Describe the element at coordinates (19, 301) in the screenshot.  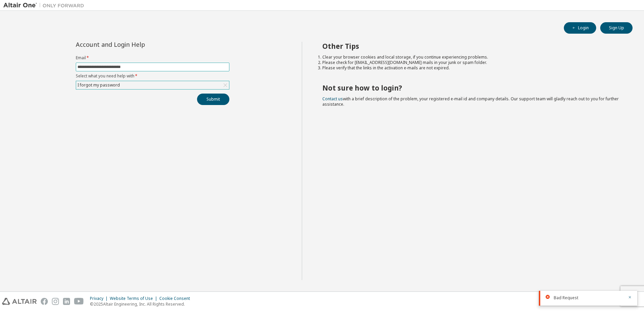
I see `img: altair_logo.svg` at that location.